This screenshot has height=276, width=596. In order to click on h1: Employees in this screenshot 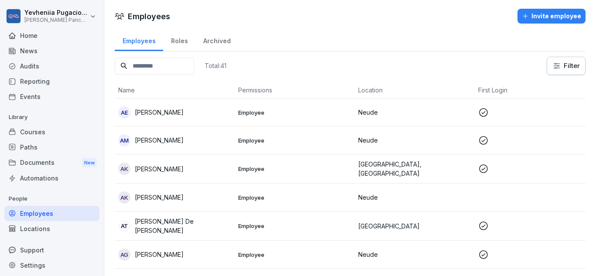, I will do `click(149, 16)`.